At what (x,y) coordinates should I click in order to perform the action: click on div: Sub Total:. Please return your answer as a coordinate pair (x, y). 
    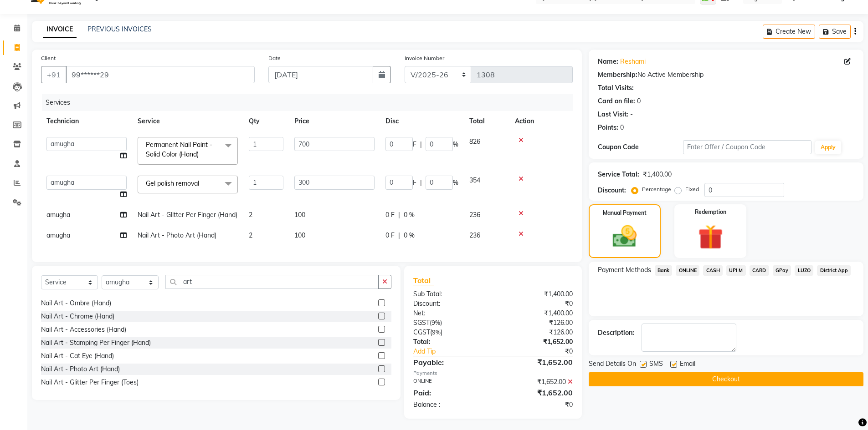
    Looking at the image, I should click on (449, 294).